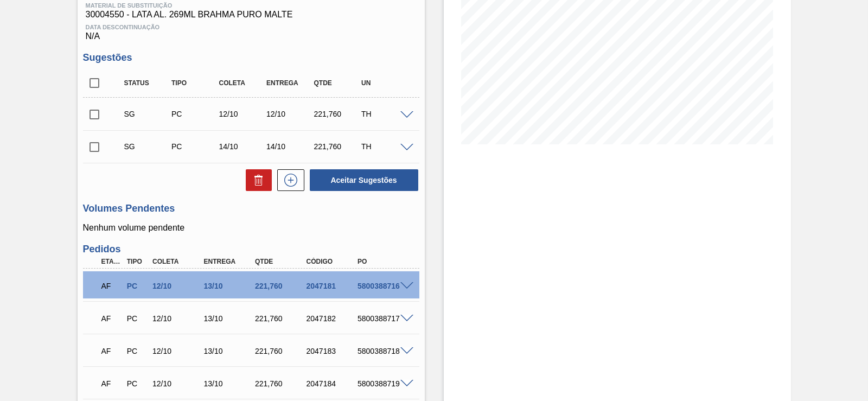 Image resolution: width=868 pixels, height=401 pixels. What do you see at coordinates (384, 83) in the screenshot?
I see `div: UN` at bounding box center [384, 83].